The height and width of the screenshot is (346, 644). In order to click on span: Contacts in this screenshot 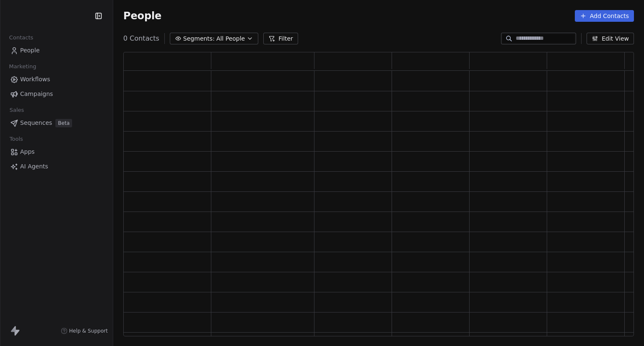, I will do `click(21, 38)`.